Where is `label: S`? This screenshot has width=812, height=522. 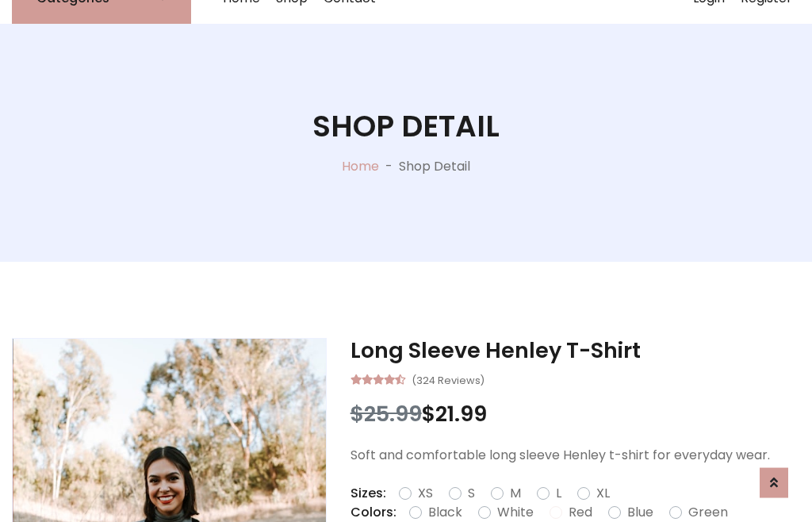 label: S is located at coordinates (471, 493).